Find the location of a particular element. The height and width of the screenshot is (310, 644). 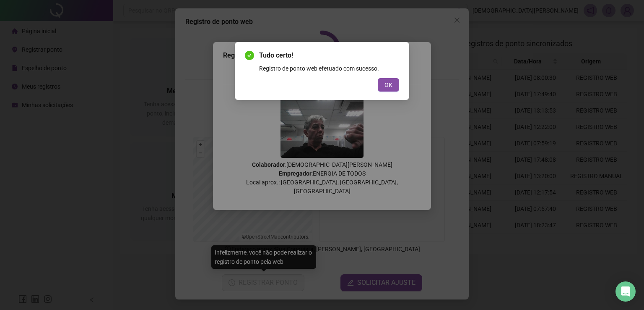

span: OK is located at coordinates (388, 85).